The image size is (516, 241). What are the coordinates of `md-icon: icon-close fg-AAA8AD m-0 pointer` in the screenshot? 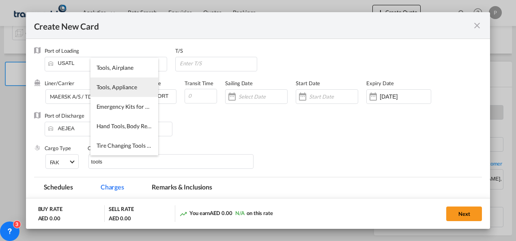 It's located at (477, 26).